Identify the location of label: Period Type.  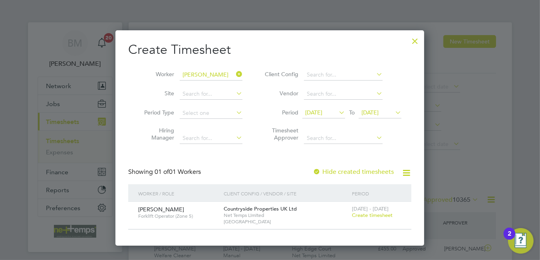
(156, 113).